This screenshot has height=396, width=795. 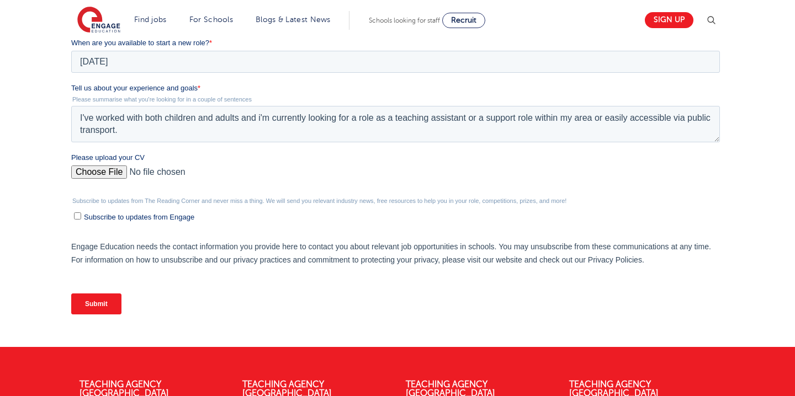 What do you see at coordinates (669, 20) in the screenshot?
I see `a: Sign up` at bounding box center [669, 20].